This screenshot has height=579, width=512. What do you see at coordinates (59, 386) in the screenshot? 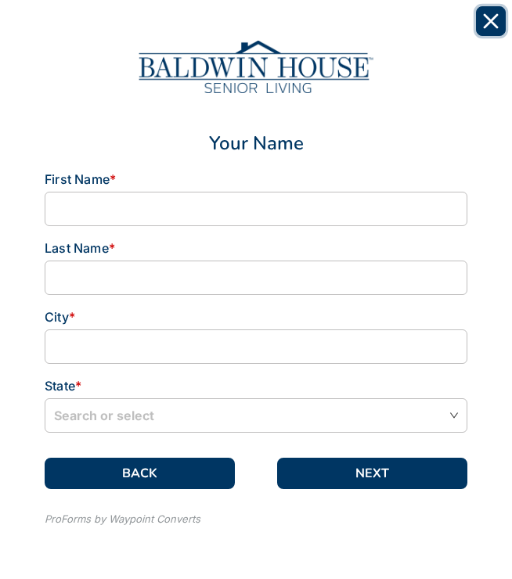
I see `span: State` at bounding box center [59, 386].